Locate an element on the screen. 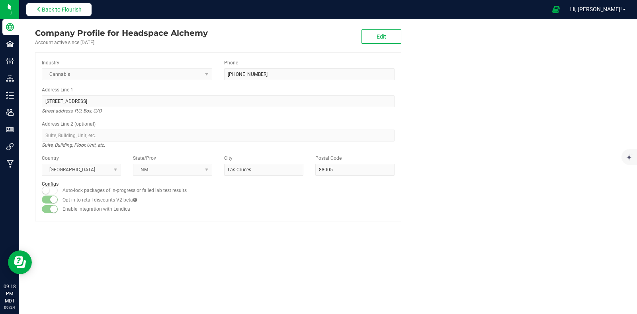 This screenshot has height=314, width=637. label: Enable integration with Lendica is located at coordinates (96, 209).